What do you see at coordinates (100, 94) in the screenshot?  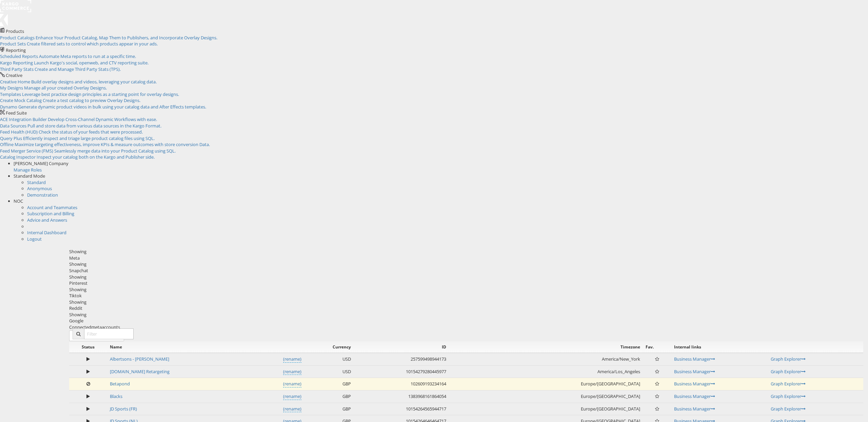 I see `span: Leverage best practice design principles as a starting point for overlay designs.` at bounding box center [100, 94].